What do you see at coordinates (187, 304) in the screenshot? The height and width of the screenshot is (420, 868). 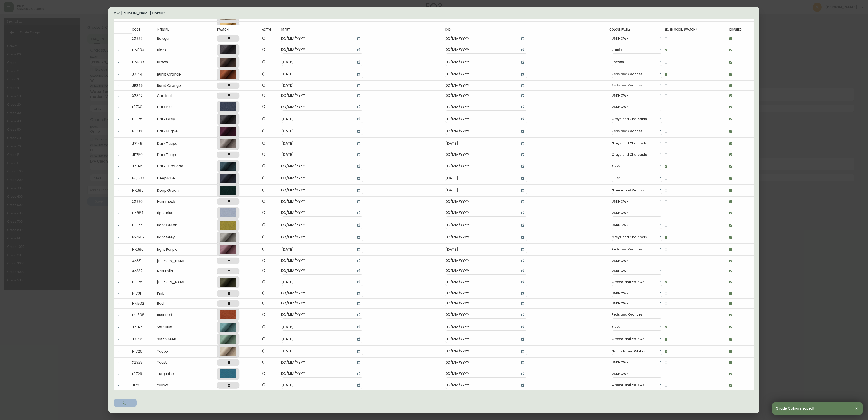 I see `td: Red` at bounding box center [187, 304].